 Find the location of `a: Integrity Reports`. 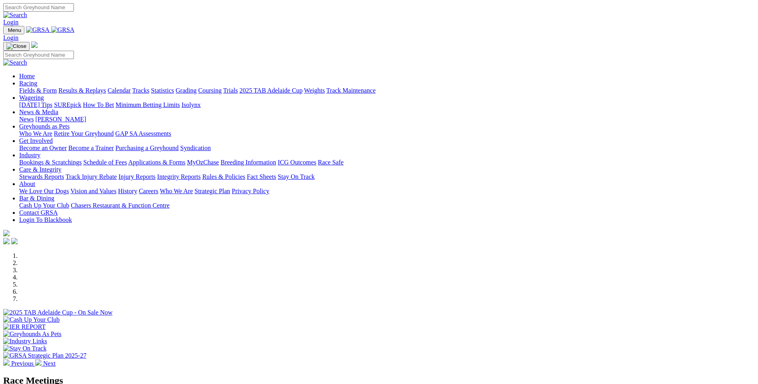

a: Integrity Reports is located at coordinates (179, 177).